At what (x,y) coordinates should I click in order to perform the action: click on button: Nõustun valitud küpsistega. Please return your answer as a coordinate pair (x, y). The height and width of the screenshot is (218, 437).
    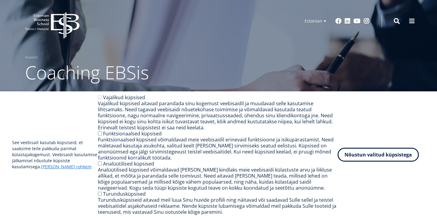
    Looking at the image, I should click on (378, 155).